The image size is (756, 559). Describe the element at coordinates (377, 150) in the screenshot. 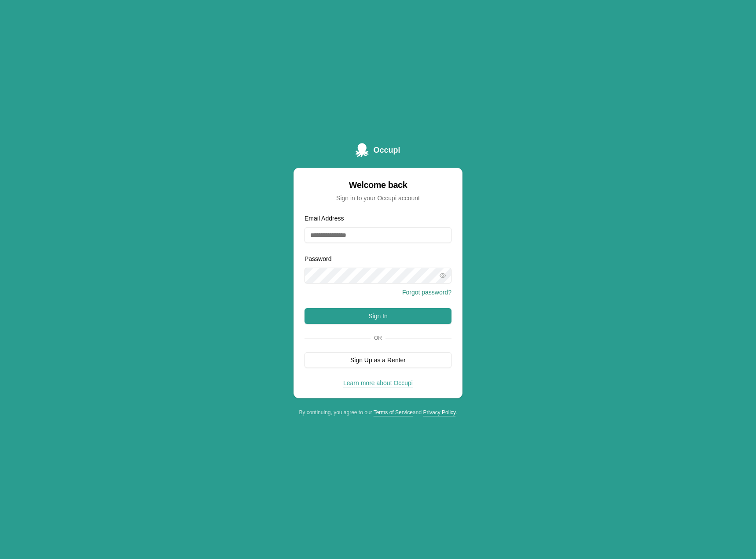

I see `a: Occupi` at that location.